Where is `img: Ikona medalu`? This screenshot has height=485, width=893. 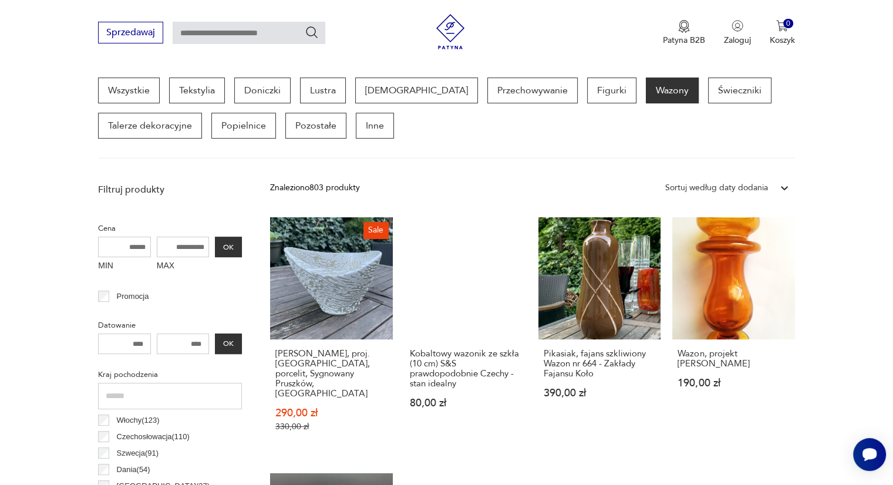 img: Ikona medalu is located at coordinates (684, 26).